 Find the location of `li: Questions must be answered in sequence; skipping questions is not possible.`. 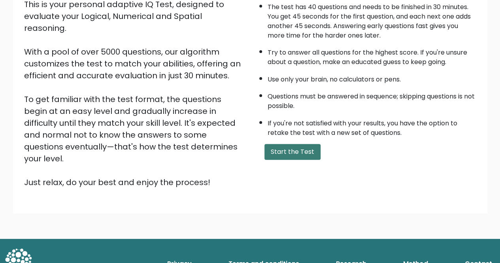

li: Questions must be answered in sequence; skipping questions is not possible. is located at coordinates (372, 99).